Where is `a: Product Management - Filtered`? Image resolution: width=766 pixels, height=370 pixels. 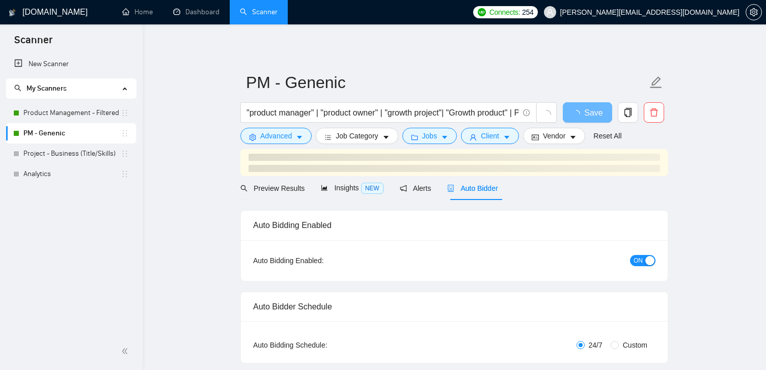
a: Product Management - Filtered is located at coordinates (72, 113).